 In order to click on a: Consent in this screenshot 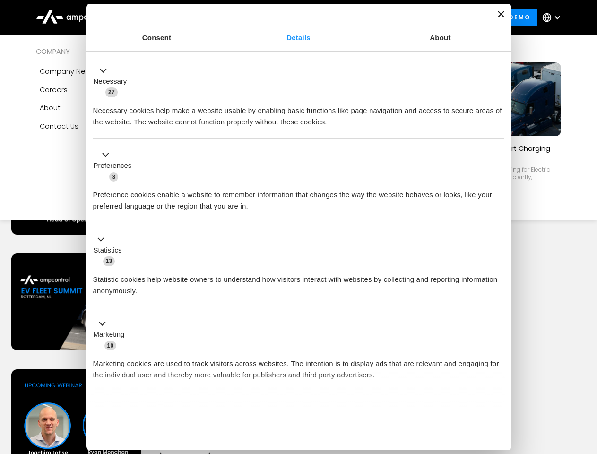, I will do `click(157, 38)`.